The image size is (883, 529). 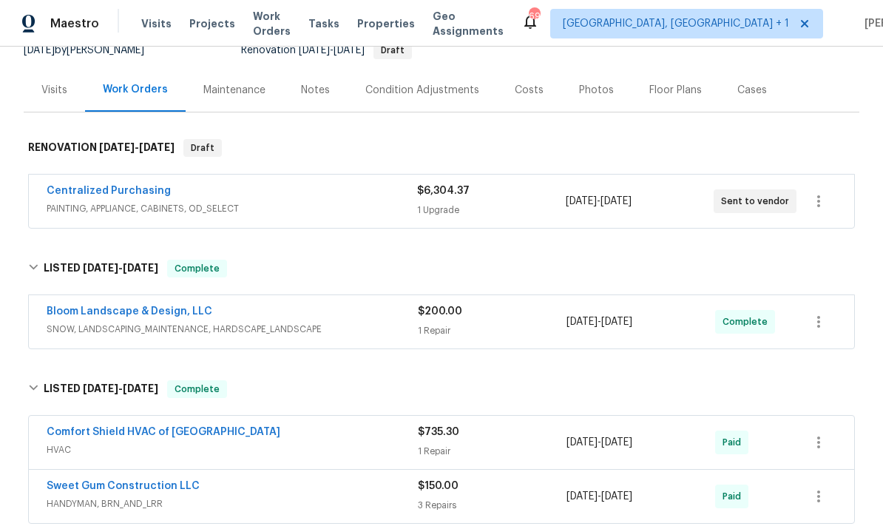 What do you see at coordinates (232, 450) in the screenshot?
I see `span: HVAC` at bounding box center [232, 450].